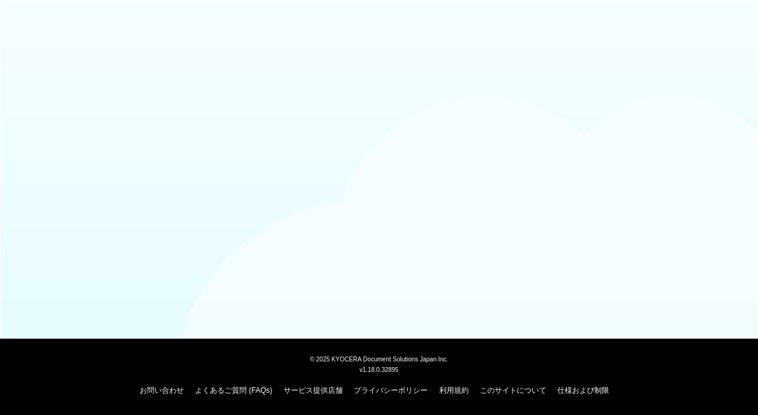 The image size is (758, 415). Describe the element at coordinates (379, 358) in the screenshot. I see `span: © 2025 KYOCERA Document Solutions Japan Inc.` at that location.